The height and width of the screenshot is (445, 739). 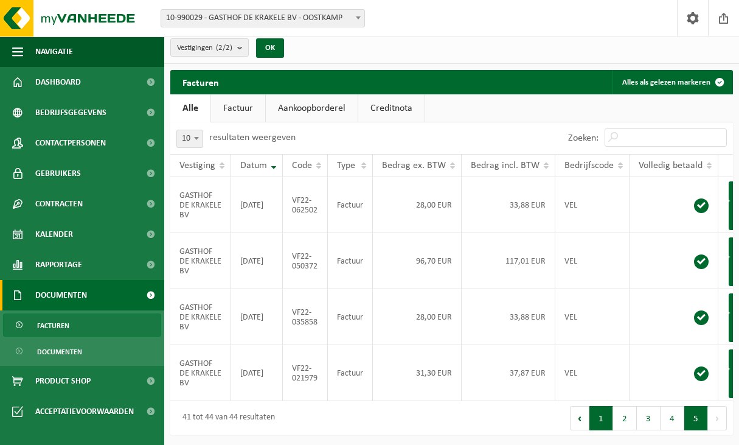 What do you see at coordinates (54, 234) in the screenshot?
I see `span: Kalender` at bounding box center [54, 234].